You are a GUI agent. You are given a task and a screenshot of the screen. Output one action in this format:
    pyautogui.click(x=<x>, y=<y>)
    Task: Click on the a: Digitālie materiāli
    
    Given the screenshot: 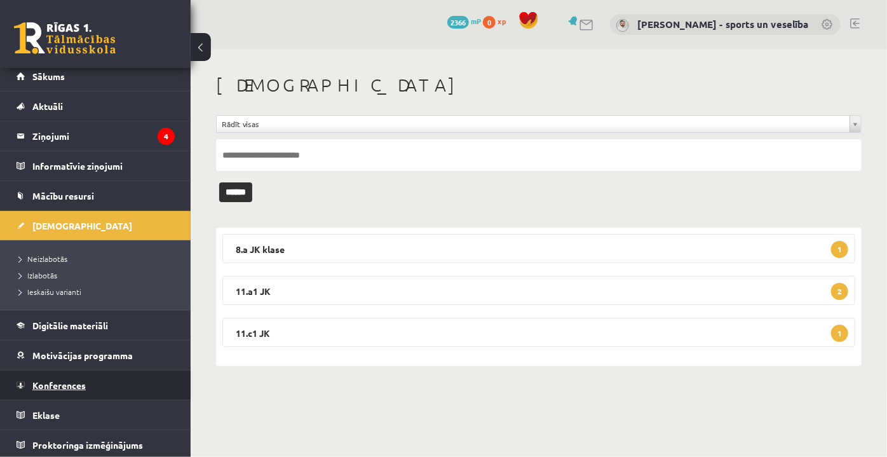 What is the action you would take?
    pyautogui.click(x=95, y=325)
    